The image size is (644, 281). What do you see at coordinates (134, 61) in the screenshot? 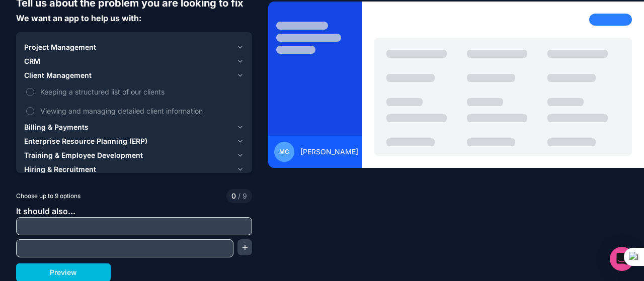
I see `button: CRM` at bounding box center [134, 61].